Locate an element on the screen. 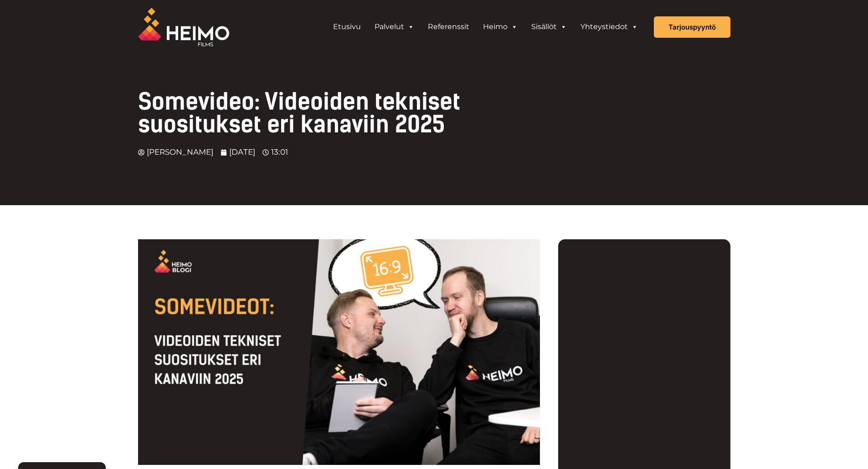  a: Palvelut is located at coordinates (394, 27).